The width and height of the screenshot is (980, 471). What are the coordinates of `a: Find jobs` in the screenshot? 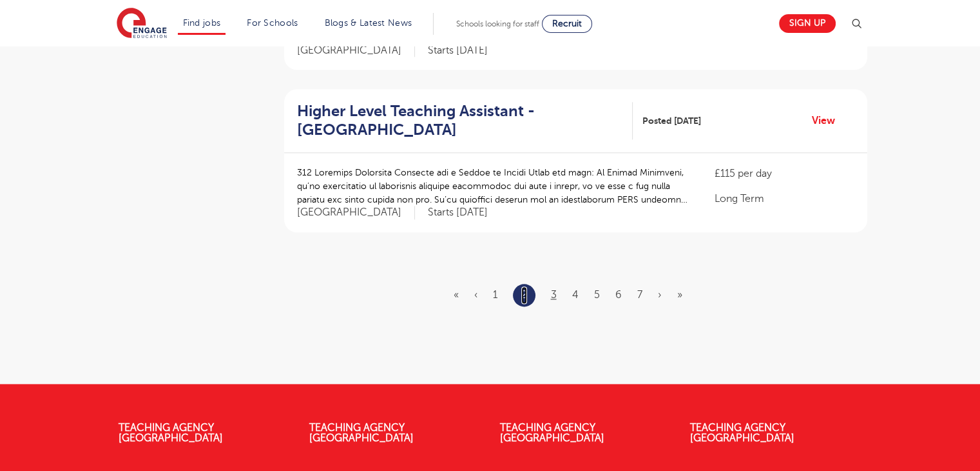 It's located at (201, 23).